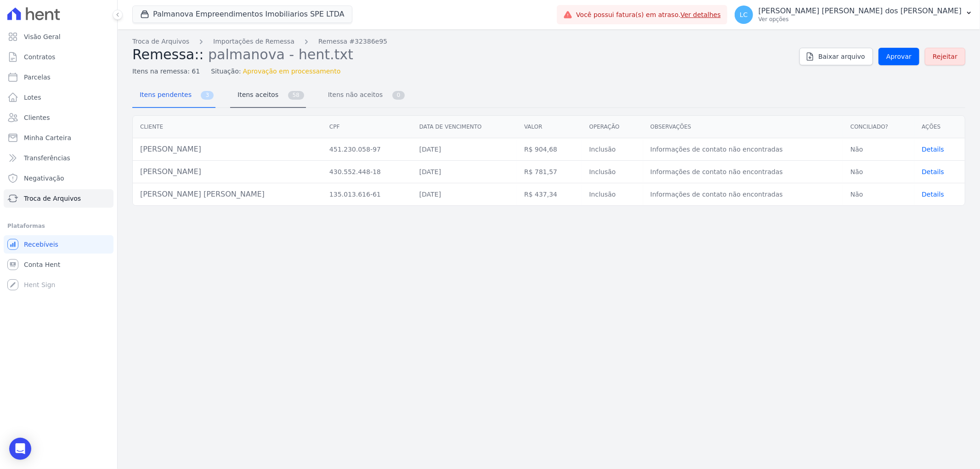 The width and height of the screenshot is (980, 469). I want to click on td: 451.230.058-97, so click(367, 149).